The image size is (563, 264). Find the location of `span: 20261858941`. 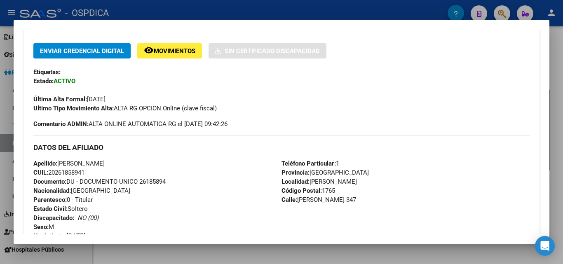

span: 20261858941 is located at coordinates (59, 173).